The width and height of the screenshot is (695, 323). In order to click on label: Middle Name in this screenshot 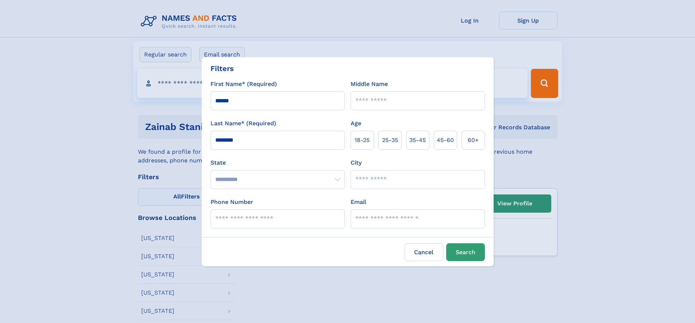, I will do `click(369, 84)`.